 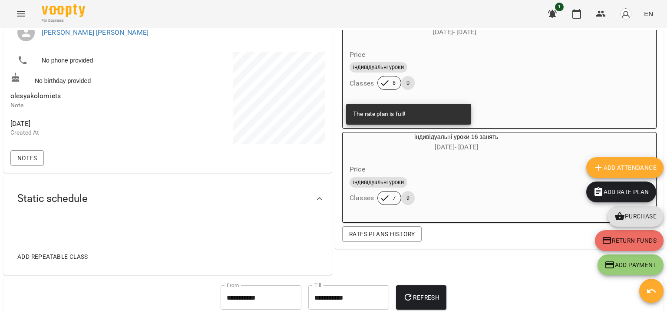 I want to click on div: індивідуальні уроки 16 занять, so click(x=456, y=143).